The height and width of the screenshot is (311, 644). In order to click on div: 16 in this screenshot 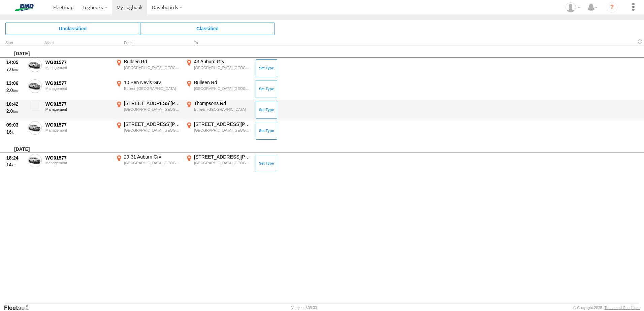, I will do `click(16, 132)`.